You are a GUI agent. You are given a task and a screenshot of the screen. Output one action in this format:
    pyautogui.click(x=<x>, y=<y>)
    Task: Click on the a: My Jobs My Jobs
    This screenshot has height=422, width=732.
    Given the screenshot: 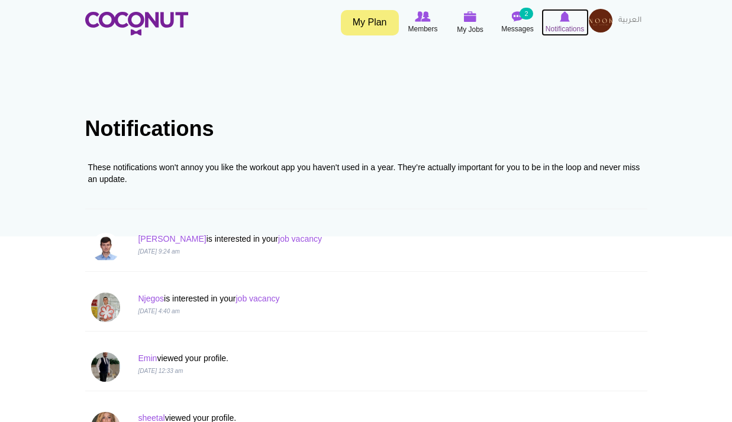 What is the action you would take?
    pyautogui.click(x=470, y=22)
    